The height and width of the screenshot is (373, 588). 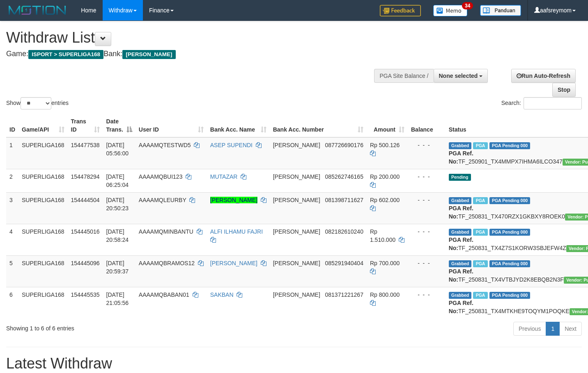 What do you see at coordinates (384, 177) in the screenshot?
I see `span: Rp 200.000` at bounding box center [384, 177].